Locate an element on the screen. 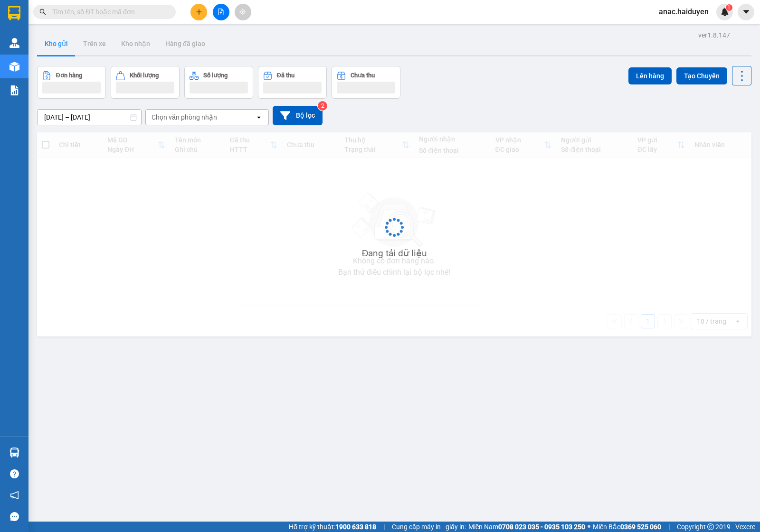 The image size is (760, 532). button: caret-down is located at coordinates (746, 12).